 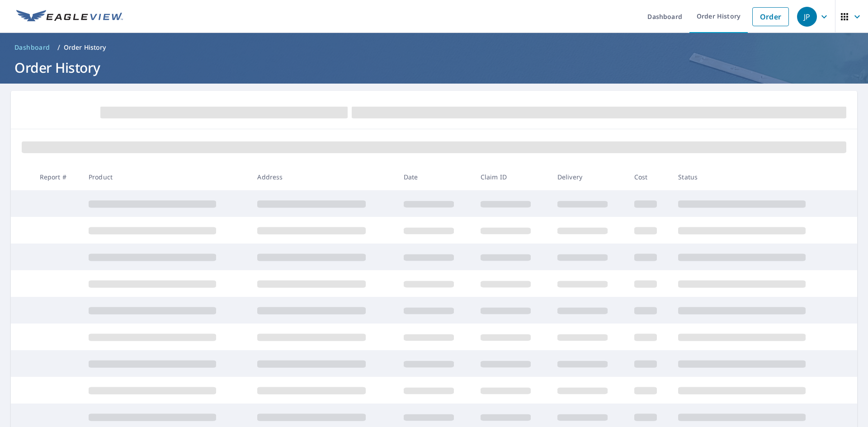 I want to click on th: Date, so click(x=435, y=177).